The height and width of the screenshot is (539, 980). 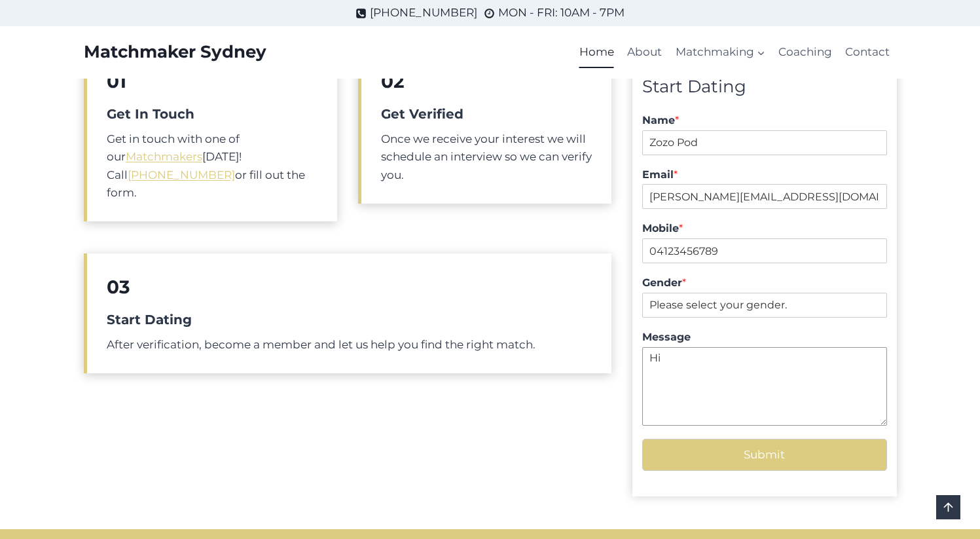 I want to click on a: Matchmaker Sydney, so click(x=175, y=52).